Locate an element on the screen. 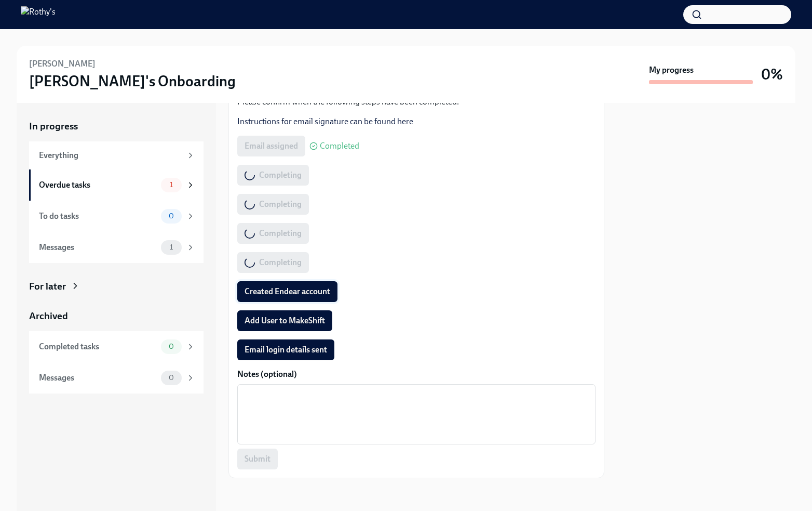  a: Messages0 is located at coordinates (116, 378).